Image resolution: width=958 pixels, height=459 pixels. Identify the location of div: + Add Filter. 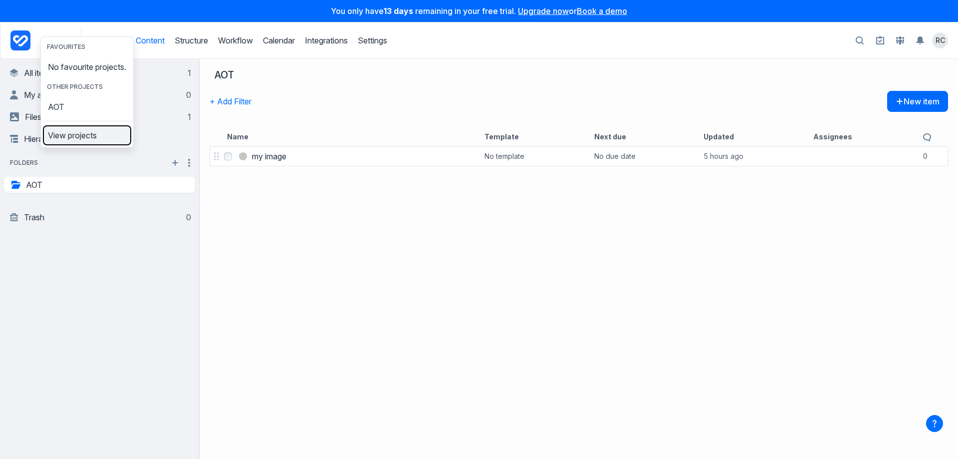
(231, 101).